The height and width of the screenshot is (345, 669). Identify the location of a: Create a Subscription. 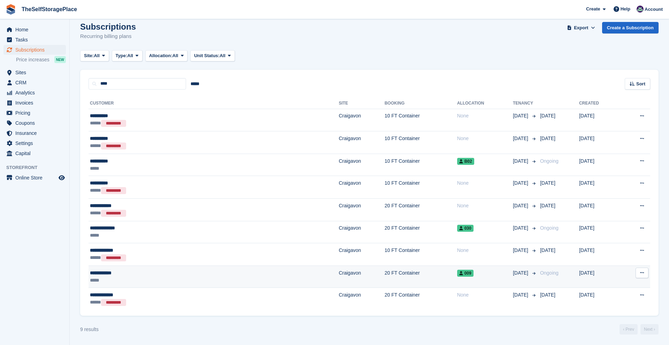
(630, 28).